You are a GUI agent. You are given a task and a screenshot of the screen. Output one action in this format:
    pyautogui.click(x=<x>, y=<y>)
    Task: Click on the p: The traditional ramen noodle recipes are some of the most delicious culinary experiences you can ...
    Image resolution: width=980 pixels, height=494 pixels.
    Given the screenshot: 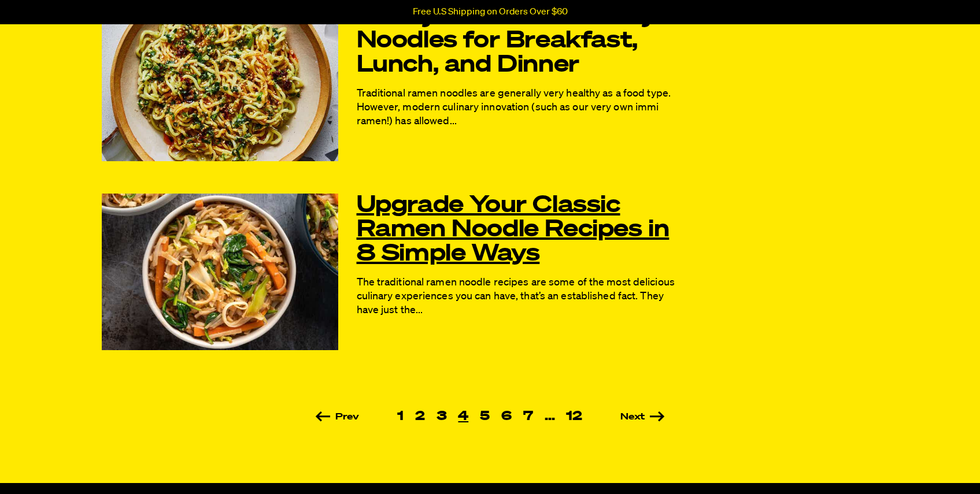 What is the action you would take?
    pyautogui.click(x=516, y=297)
    